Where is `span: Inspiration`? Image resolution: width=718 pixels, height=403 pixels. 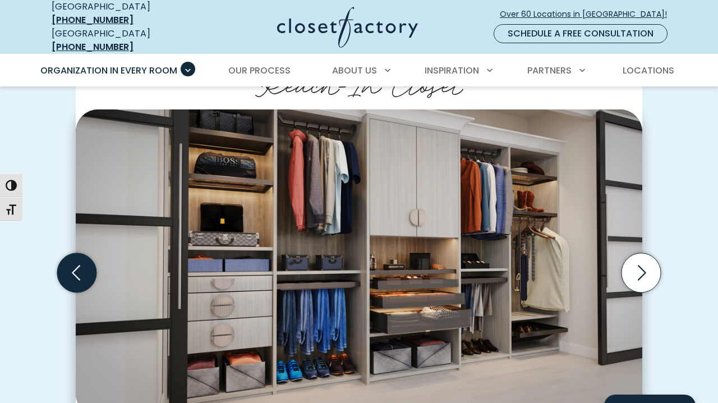
span: Inspiration is located at coordinates (451, 70).